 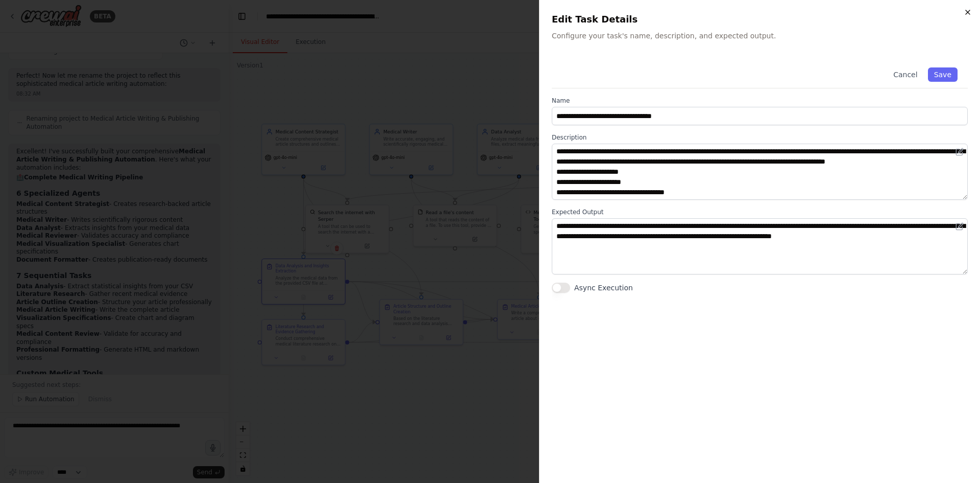 What do you see at coordinates (759, 101) in the screenshot?
I see `label: Name` at bounding box center [759, 101].